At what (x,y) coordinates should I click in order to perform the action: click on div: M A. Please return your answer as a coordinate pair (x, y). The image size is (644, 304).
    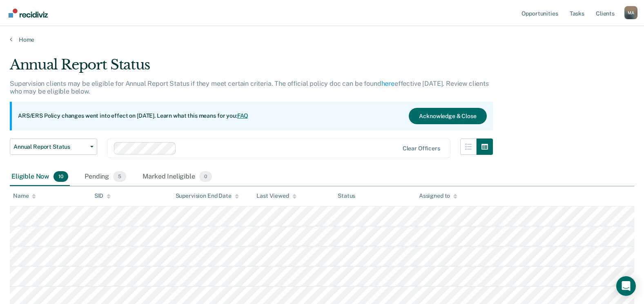
    Looking at the image, I should click on (631, 13).